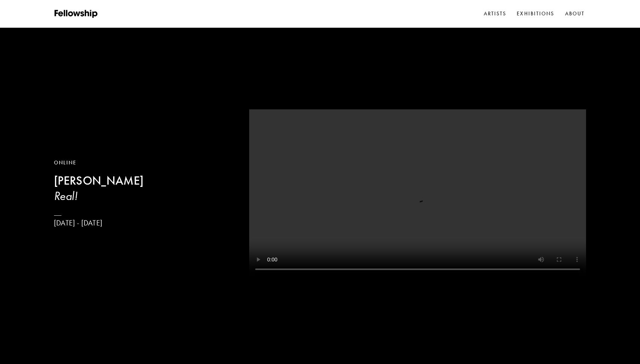 This screenshot has height=364, width=640. I want to click on a: Exhibitions, so click(536, 14).